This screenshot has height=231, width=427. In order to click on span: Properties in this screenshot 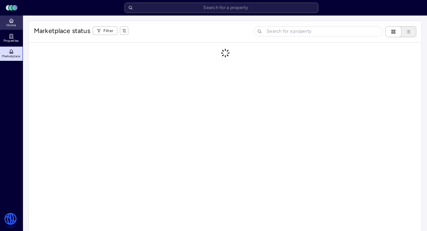, I will do `click(11, 41)`.